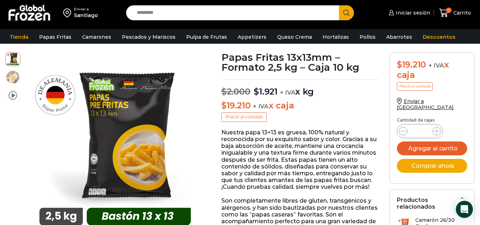 This screenshot has height=225, width=480. Describe the element at coordinates (69, 13) in the screenshot. I see `img: address-field-icon.svg` at that location.